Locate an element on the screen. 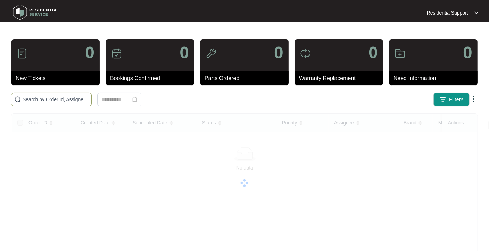 Image resolution: width=489 pixels, height=251 pixels. button: filter iconFilters is located at coordinates (451, 100).